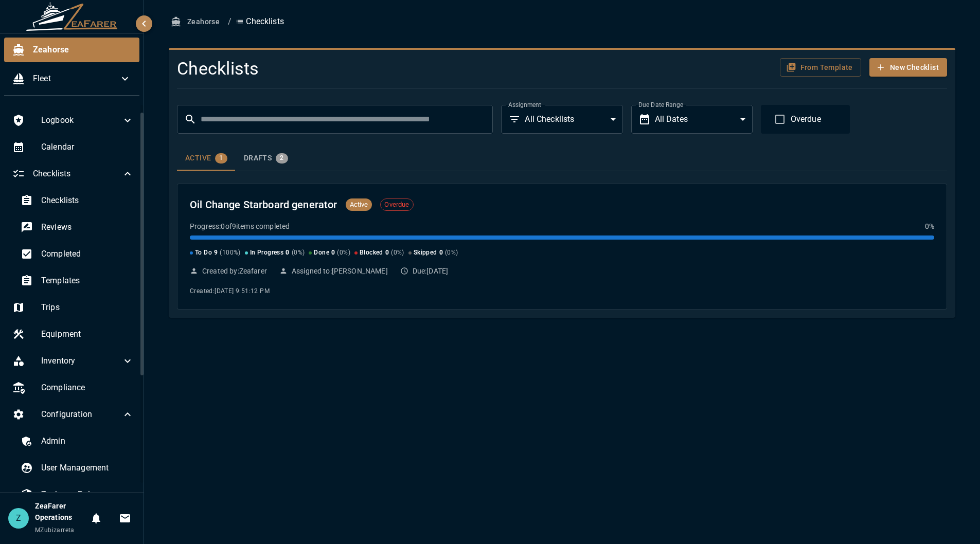 The width and height of the screenshot is (980, 544). What do you see at coordinates (81, 361) in the screenshot?
I see `span: Inventory` at bounding box center [81, 361].